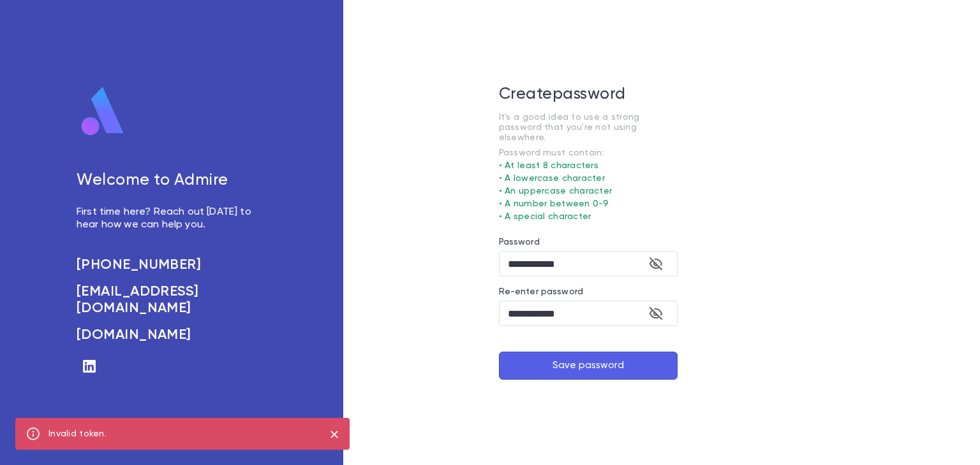 Image resolution: width=980 pixels, height=465 pixels. Describe the element at coordinates (588, 204) in the screenshot. I see `p: • A number between 0-9` at that location.